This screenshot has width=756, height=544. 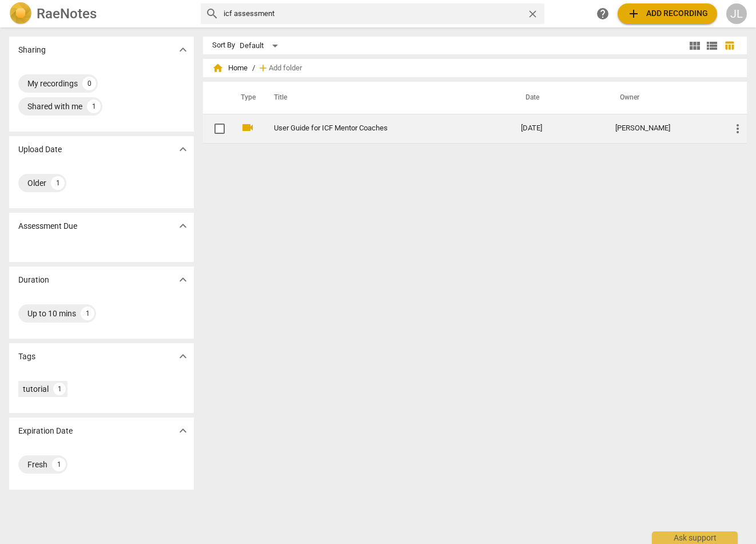 What do you see at coordinates (377, 128) in the screenshot?
I see `a: User Guide for ICF Mentor Coaches` at bounding box center [377, 128].